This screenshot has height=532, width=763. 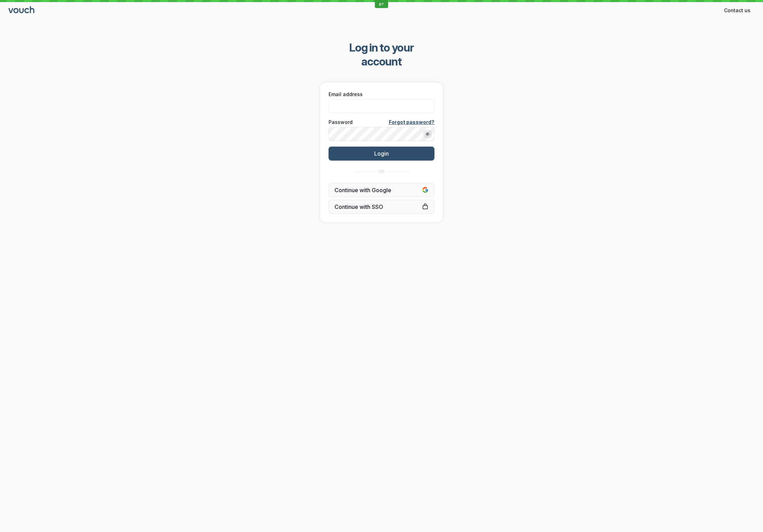 I want to click on button: Contact us, so click(x=737, y=10).